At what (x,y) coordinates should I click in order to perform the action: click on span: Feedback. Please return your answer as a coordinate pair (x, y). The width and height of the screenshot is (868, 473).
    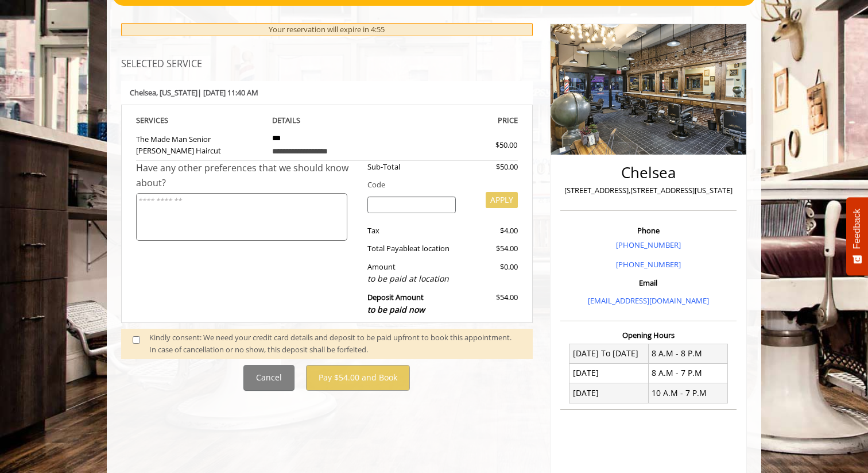
    Looking at the image, I should click on (857, 229).